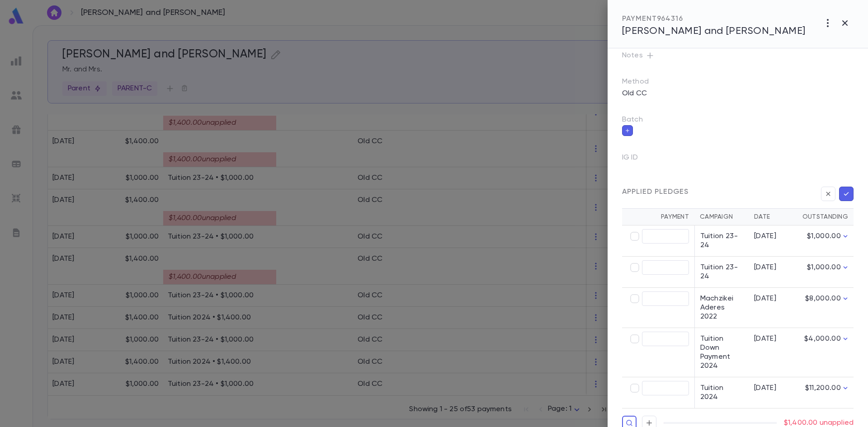  Describe the element at coordinates (722, 217) in the screenshot. I see `th: Campaign` at that location.